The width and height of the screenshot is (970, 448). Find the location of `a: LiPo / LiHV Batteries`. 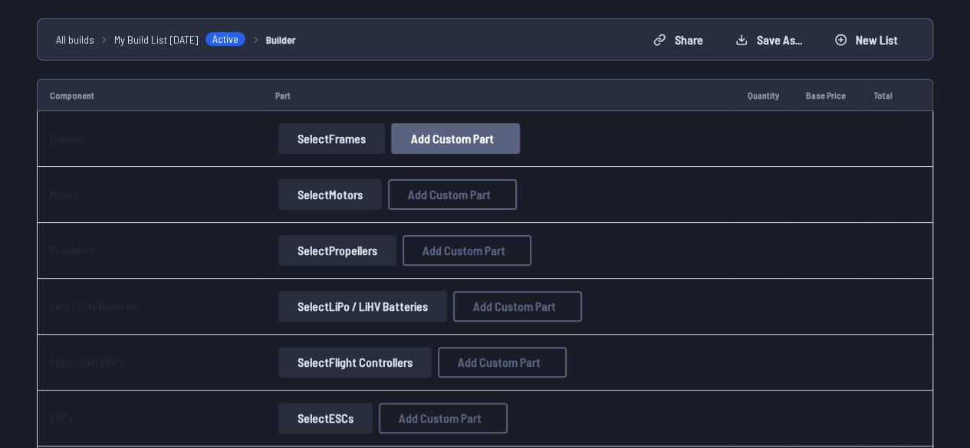

a: LiPo / LiHV Batteries is located at coordinates (94, 306).